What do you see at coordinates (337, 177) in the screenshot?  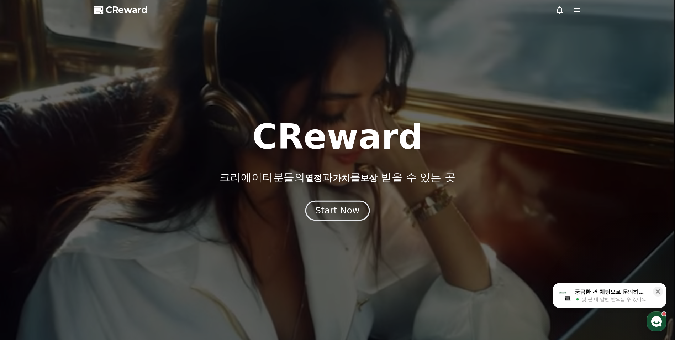 I see `p: 크리에이터분들의 과 를 받을 수 있는 곳` at bounding box center [337, 177].